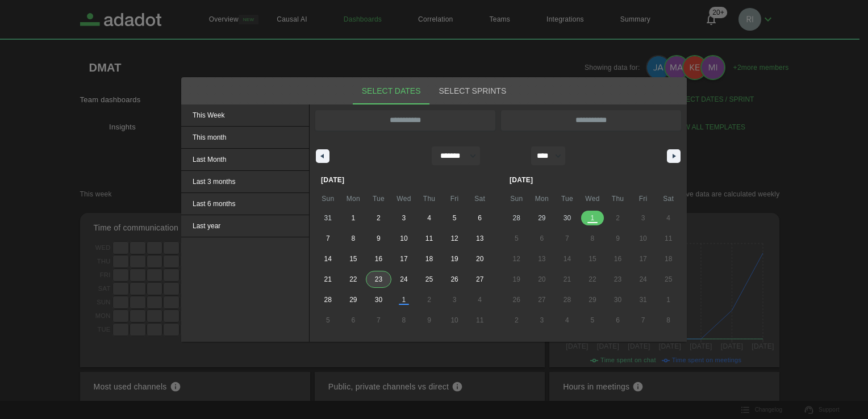 The height and width of the screenshot is (419, 868). What do you see at coordinates (668, 238) in the screenshot?
I see `span: 11` at bounding box center [668, 238].